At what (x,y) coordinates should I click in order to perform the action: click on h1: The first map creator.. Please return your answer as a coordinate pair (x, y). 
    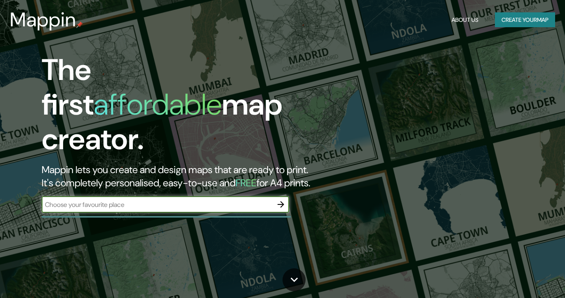
    Looking at the image, I should click on (183, 108).